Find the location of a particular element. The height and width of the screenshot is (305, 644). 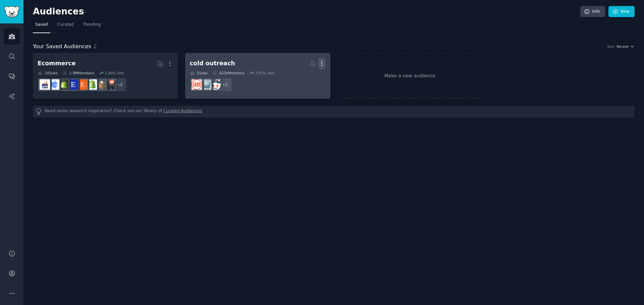

div: 1.9M Members is located at coordinates (78, 73).